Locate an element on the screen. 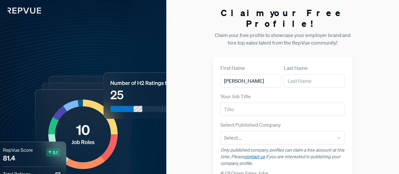 Image resolution: width=399 pixels, height=174 pixels. p: Claim your free profile to showcase your employer brand and hire top sales talent from the RepVue... is located at coordinates (283, 39).